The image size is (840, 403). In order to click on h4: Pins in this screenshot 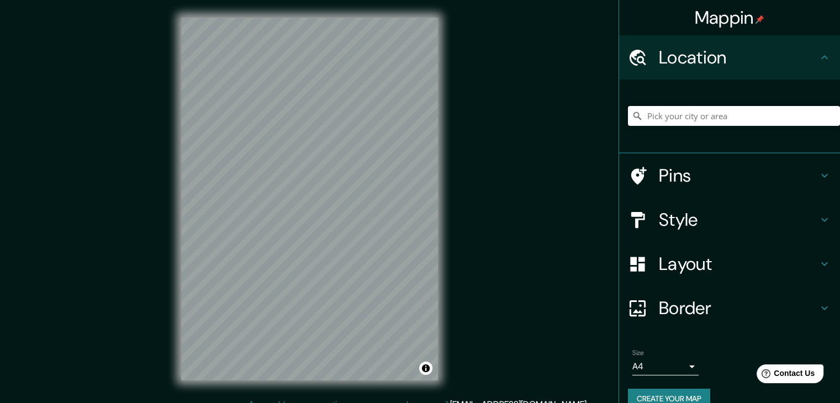, I will do `click(738, 176)`.